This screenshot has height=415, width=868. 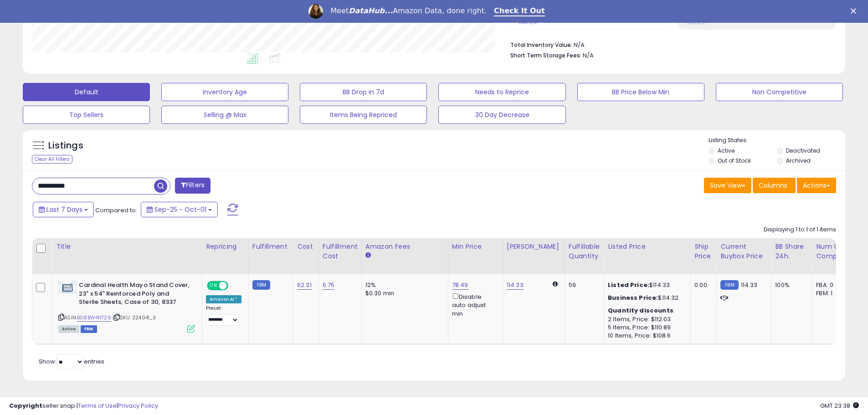 What do you see at coordinates (86, 92) in the screenshot?
I see `button: Default` at bounding box center [86, 92].